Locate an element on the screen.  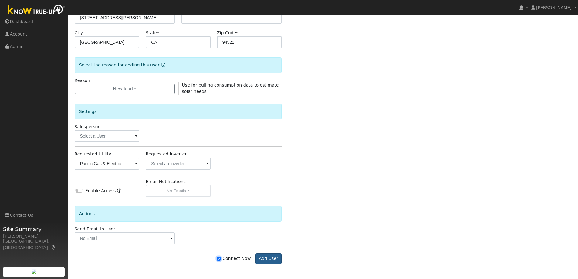
button: Add User is located at coordinates (268, 258).